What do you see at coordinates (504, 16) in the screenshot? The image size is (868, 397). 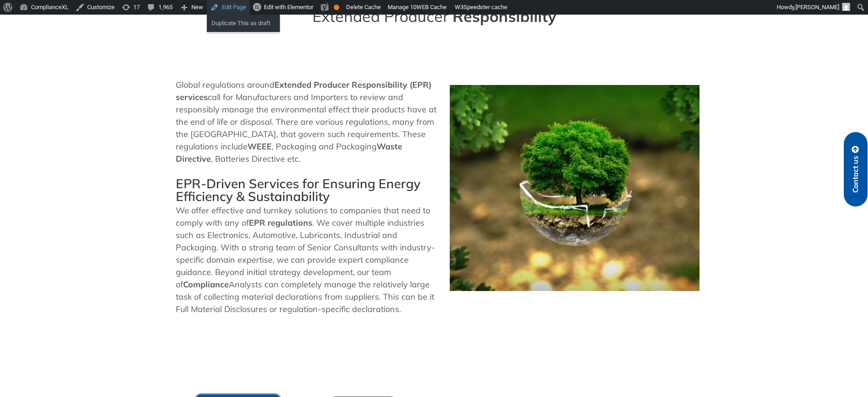 I see `span: Responsibility` at bounding box center [504, 16].